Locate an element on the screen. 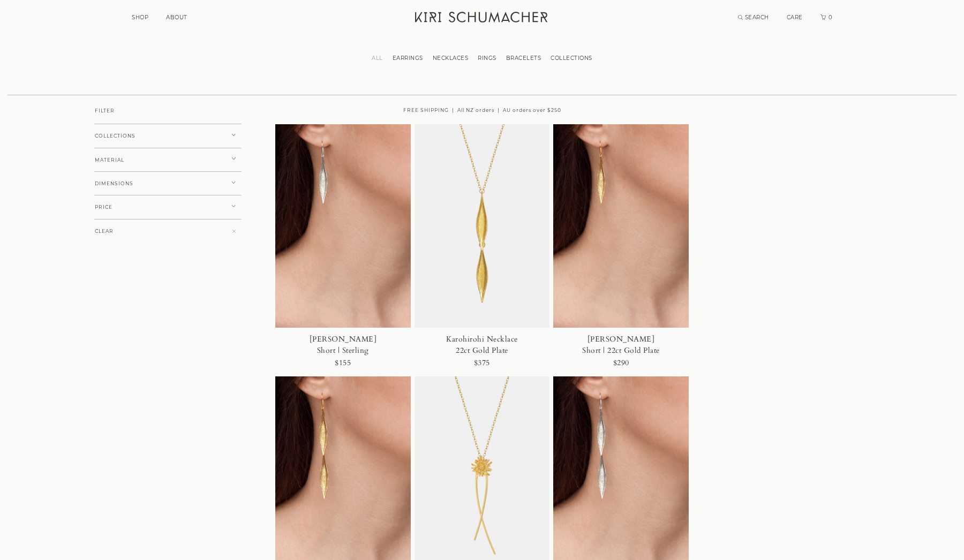 The height and width of the screenshot is (560, 964). div: $375 is located at coordinates (482, 363).